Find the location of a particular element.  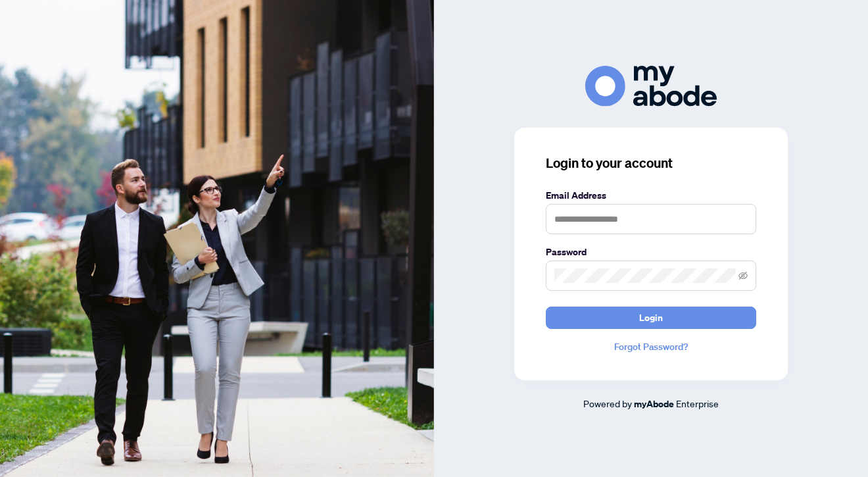

span: Login is located at coordinates (651, 318).